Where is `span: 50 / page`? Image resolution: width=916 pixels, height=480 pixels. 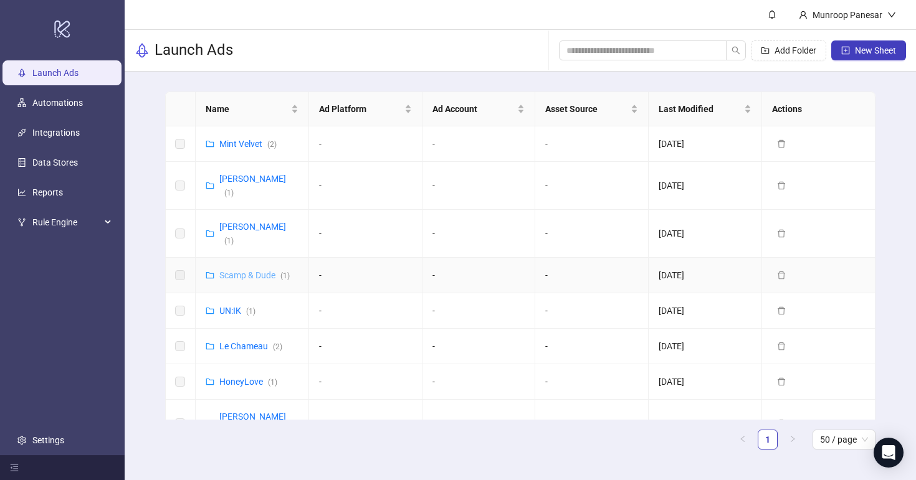
span: 50 / page is located at coordinates (843, 440).